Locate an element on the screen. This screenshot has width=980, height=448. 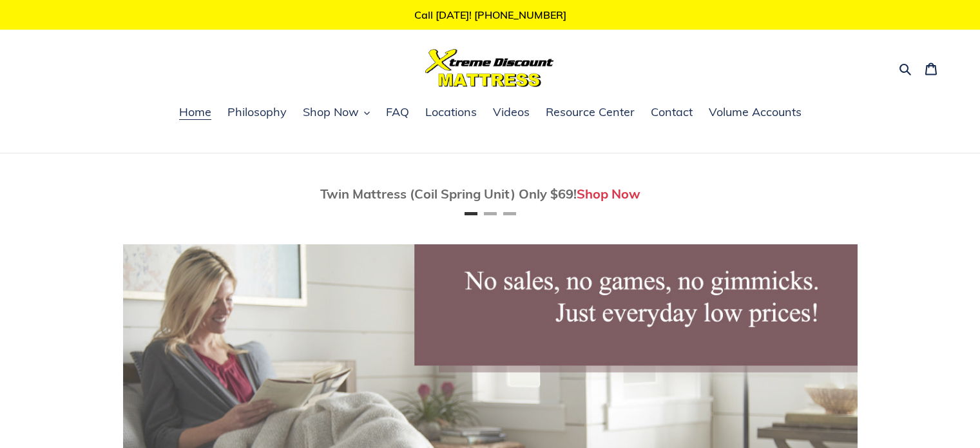
span: Locations is located at coordinates (451, 112).